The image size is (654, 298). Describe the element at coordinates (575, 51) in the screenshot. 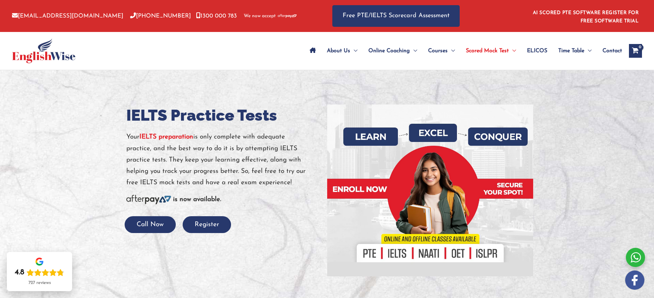

I see `a: Time TableMenu Toggle` at that location.